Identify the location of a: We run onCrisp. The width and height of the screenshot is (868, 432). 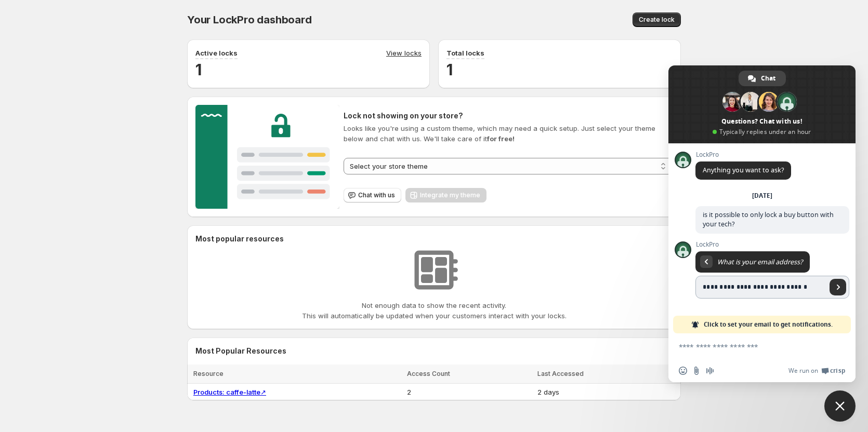
(816, 371).